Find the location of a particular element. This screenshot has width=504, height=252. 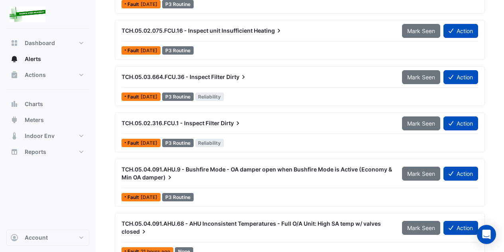

span: TCH.05.04.091.AHU.9 - Bushfire Mode - OA damper open when Bushfire Mode is Active (Economy & Min OA is located at coordinates (257, 173).